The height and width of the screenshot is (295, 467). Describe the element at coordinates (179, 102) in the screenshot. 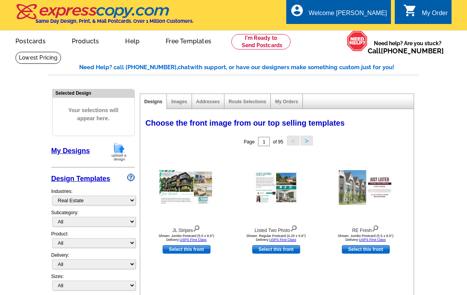

I see `a: Images` at that location.